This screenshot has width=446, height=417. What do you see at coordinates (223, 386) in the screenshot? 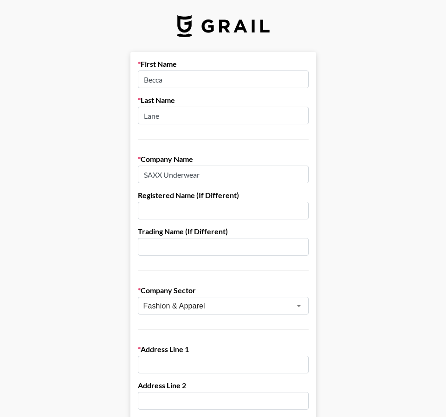
I see `label: Address Line 2` at bounding box center [223, 386].